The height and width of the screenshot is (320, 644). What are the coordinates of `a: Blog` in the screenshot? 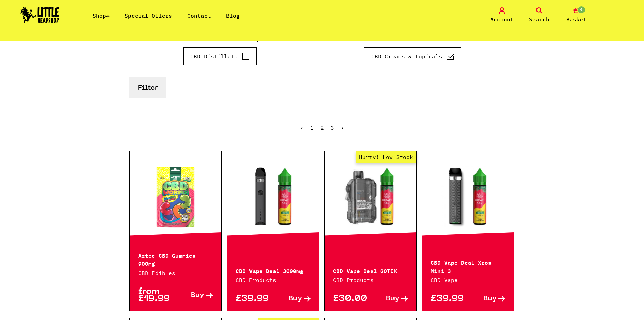 It's located at (233, 16).